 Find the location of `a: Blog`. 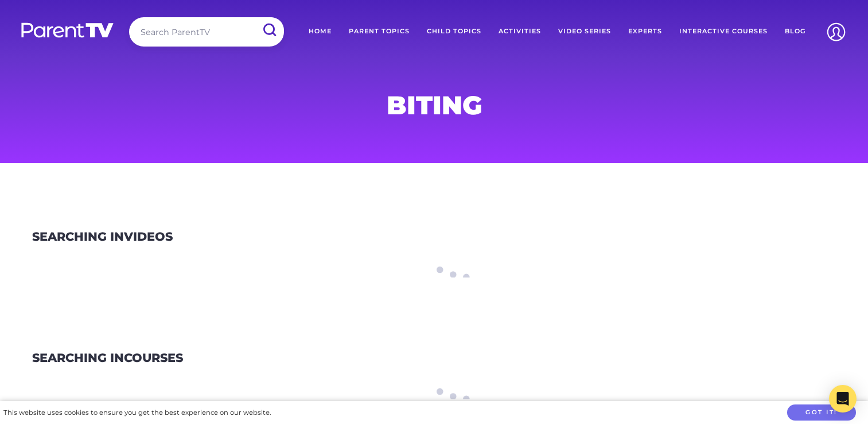

a: Blog is located at coordinates (795, 32).